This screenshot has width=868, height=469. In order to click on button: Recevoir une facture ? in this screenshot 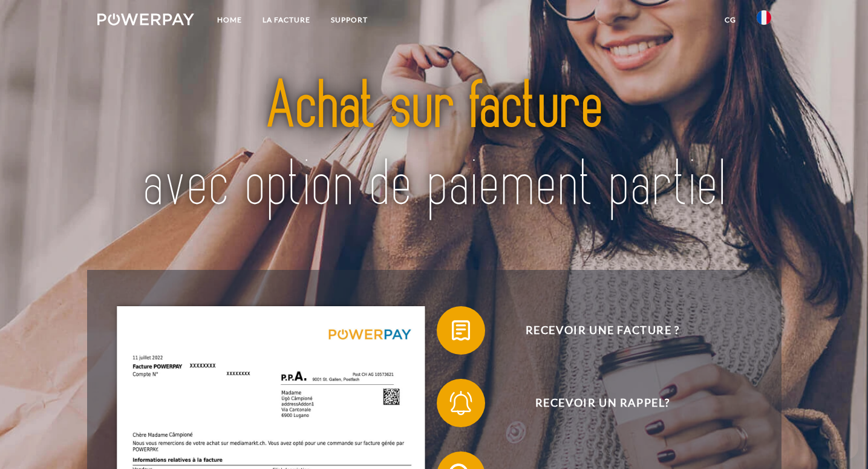, I will do `click(594, 330)`.